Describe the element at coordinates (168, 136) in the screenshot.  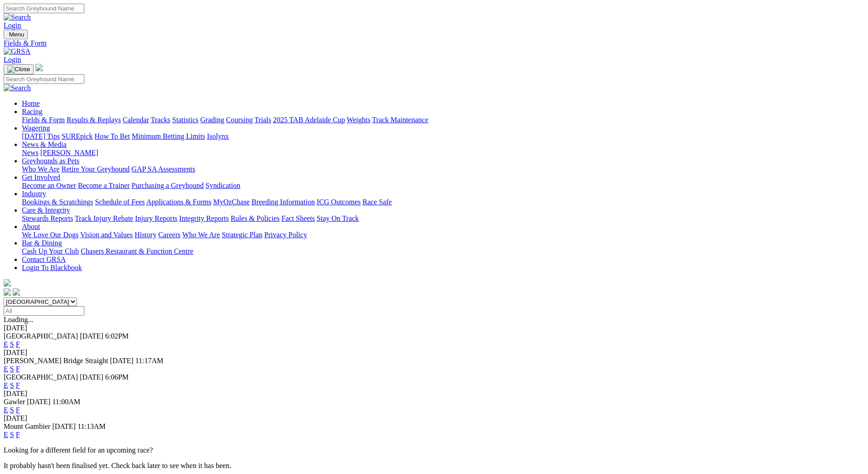
I see `a: Minimum Betting Limits` at that location.